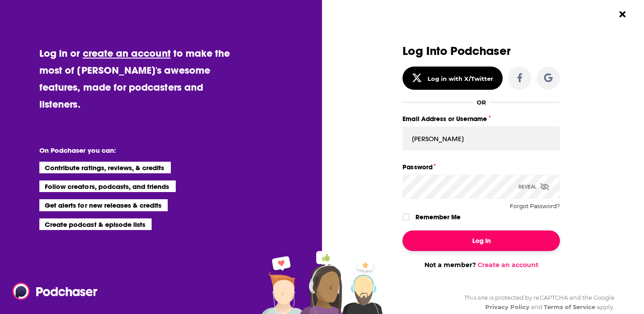 The width and height of the screenshot is (644, 314). What do you see at coordinates (569, 307) in the screenshot?
I see `a: Terms of Service` at bounding box center [569, 307].